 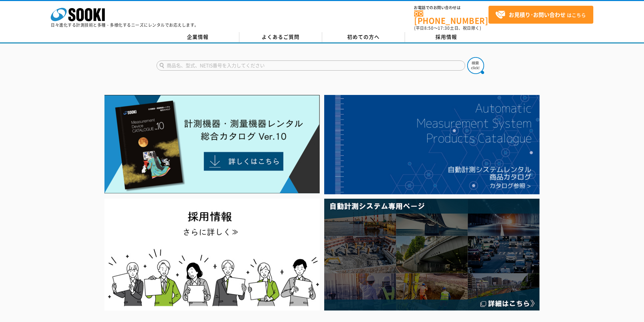 What do you see at coordinates (198, 37) in the screenshot?
I see `a: 企業情報` at bounding box center [198, 37].